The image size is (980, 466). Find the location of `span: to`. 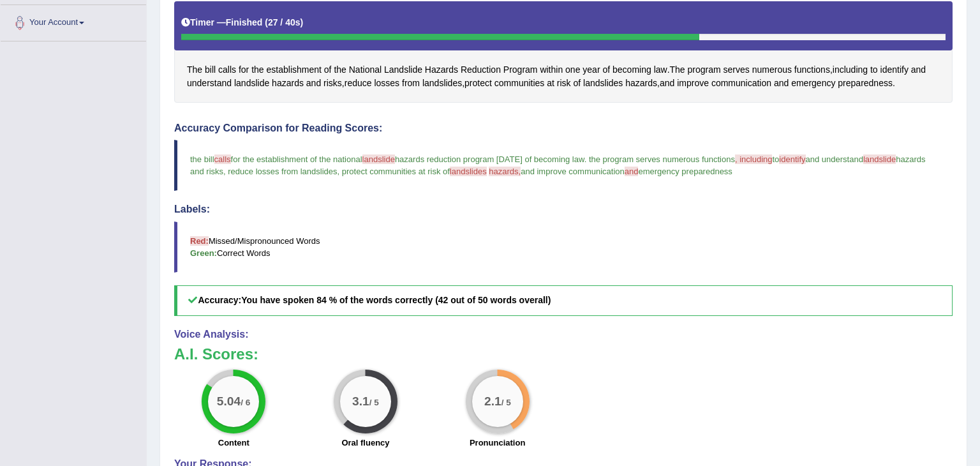

span: to is located at coordinates (775, 159).